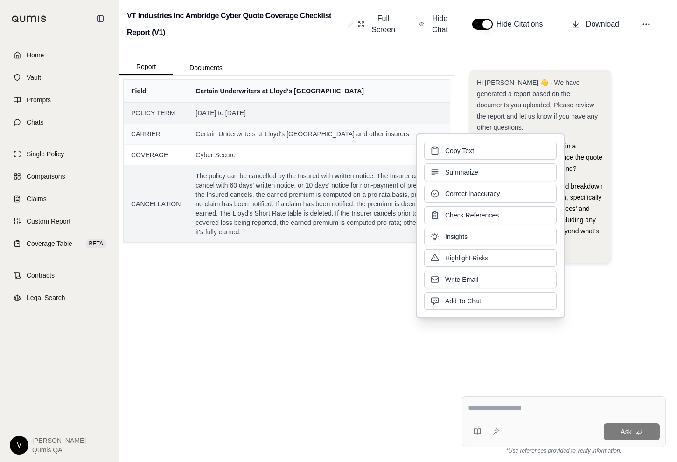 The height and width of the screenshot is (462, 677). I want to click on span: Custom Report, so click(49, 221).